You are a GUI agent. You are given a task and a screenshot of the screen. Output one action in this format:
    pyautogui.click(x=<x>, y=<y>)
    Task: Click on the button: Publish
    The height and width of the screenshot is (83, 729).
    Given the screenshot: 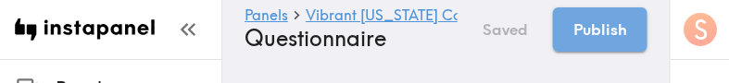 What is the action you would take?
    pyautogui.click(x=600, y=30)
    